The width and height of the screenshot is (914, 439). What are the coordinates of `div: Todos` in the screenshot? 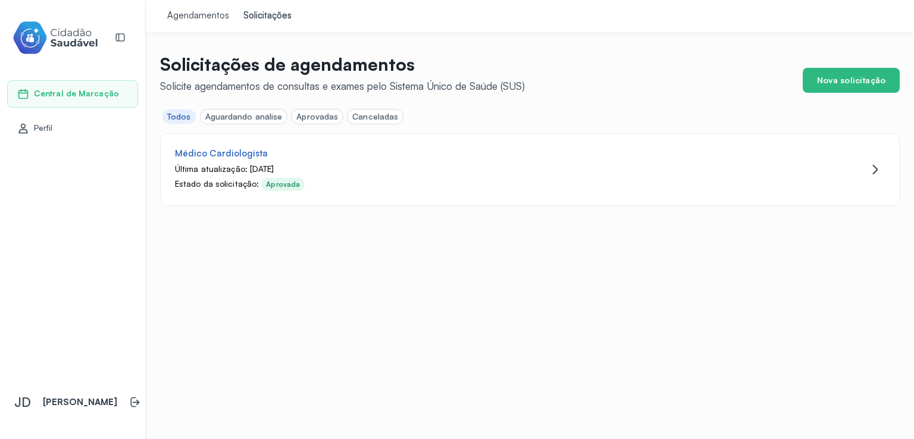 It's located at (179, 117).